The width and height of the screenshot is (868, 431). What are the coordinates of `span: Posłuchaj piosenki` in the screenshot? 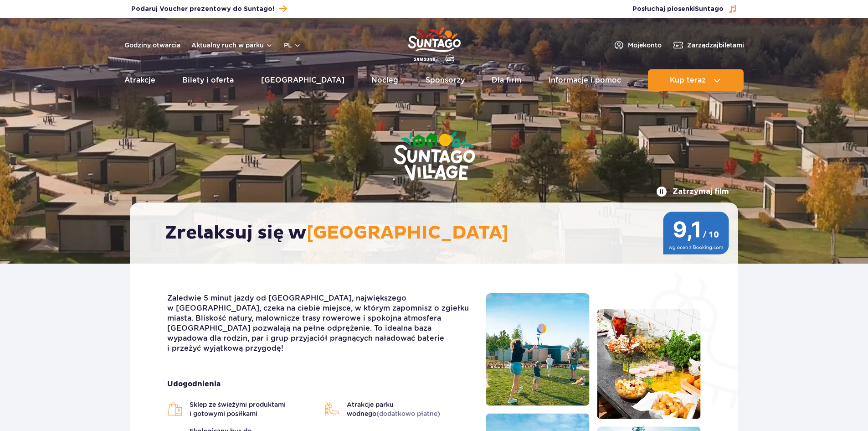 It's located at (677, 9).